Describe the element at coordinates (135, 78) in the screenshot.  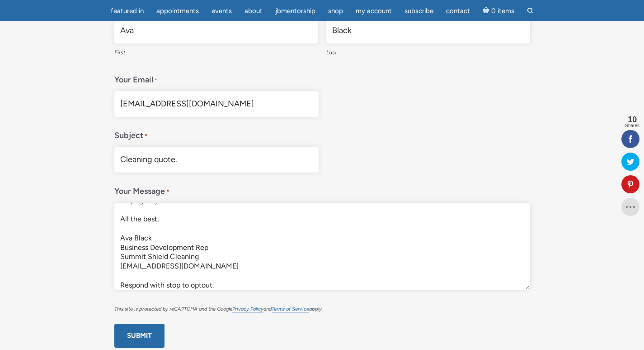
I see `label: Your Email` at that location.